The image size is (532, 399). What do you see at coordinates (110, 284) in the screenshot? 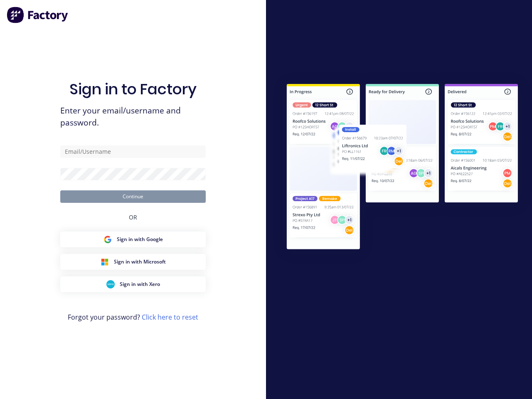
I see `img: Xero Sign in` at bounding box center [110, 284].